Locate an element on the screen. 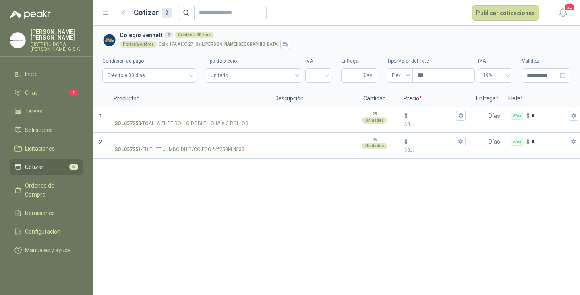  p: Producto is located at coordinates (189, 99).